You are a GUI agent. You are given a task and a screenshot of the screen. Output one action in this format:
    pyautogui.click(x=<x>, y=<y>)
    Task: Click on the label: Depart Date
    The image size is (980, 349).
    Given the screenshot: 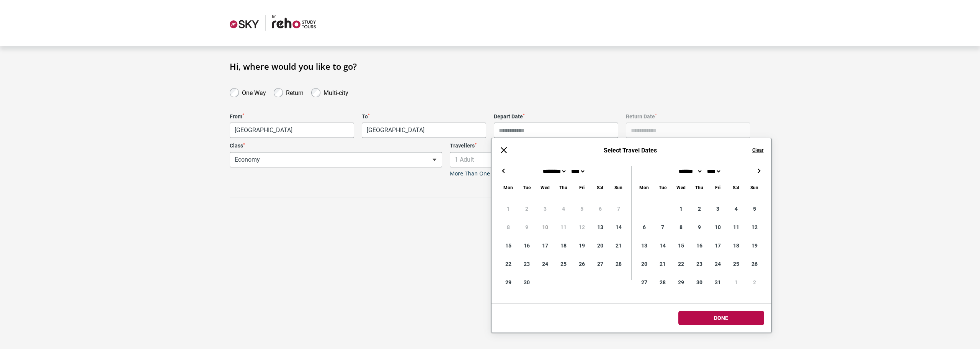 What is the action you would take?
    pyautogui.click(x=556, y=116)
    